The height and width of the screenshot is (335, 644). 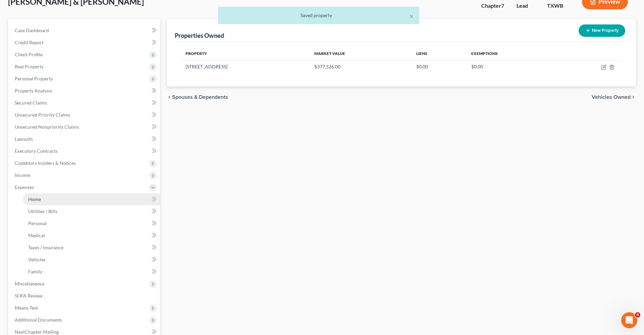 What do you see at coordinates (29, 66) in the screenshot?
I see `span: Real Property` at bounding box center [29, 66].